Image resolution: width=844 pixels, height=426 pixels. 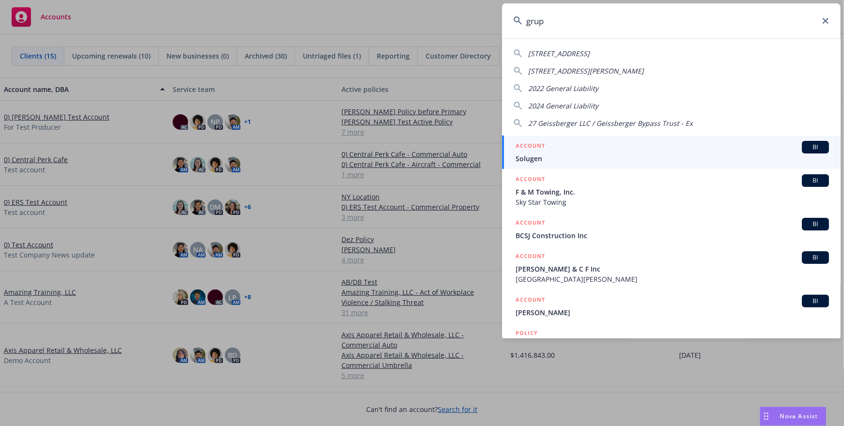 I want to click on h5: POLICY, so click(x=527, y=333).